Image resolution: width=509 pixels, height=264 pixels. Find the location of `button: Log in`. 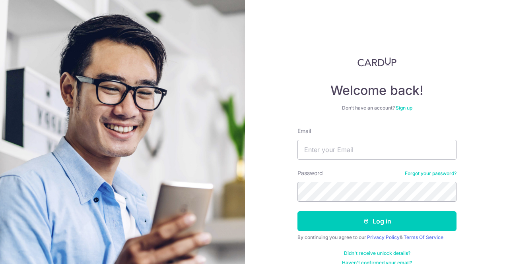

button: Log in is located at coordinates (377, 221).